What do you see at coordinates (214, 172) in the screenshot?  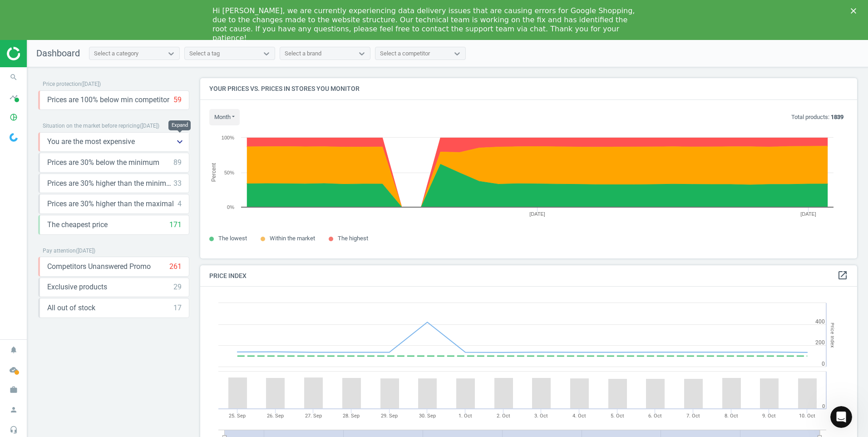 I see `tspan: Percent` at bounding box center [214, 172].